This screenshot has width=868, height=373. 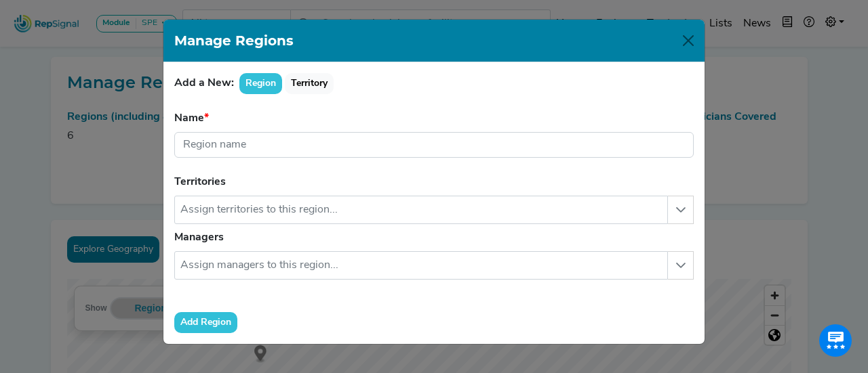 What do you see at coordinates (688, 40) in the screenshot?
I see `button: Close` at bounding box center [688, 40].